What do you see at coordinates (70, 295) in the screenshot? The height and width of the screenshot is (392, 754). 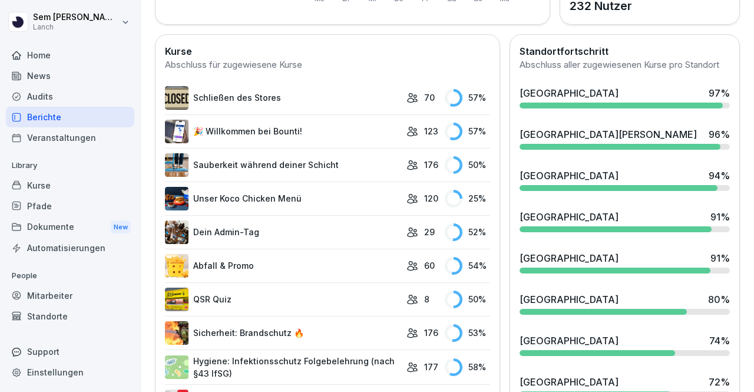 I see `a: Mitarbeiter` at bounding box center [70, 295].